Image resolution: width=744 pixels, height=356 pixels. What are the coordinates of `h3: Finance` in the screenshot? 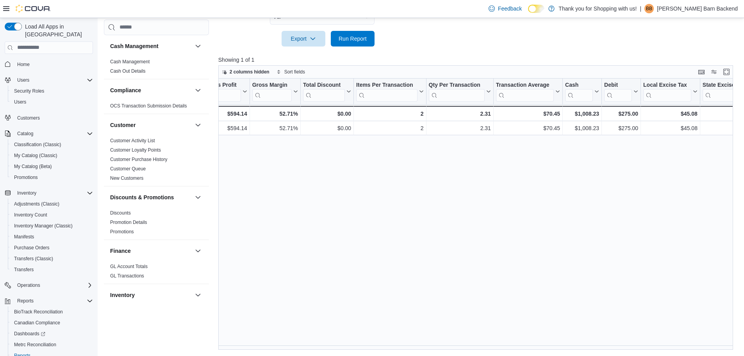 It's located at (120, 251).